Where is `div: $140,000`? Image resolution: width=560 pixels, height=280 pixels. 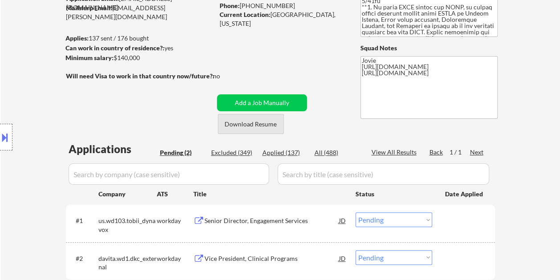 div: $140,000 is located at coordinates (140, 58).